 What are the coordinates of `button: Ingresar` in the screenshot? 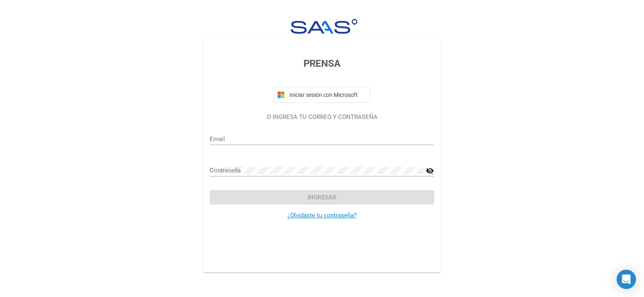 It's located at (322, 198).